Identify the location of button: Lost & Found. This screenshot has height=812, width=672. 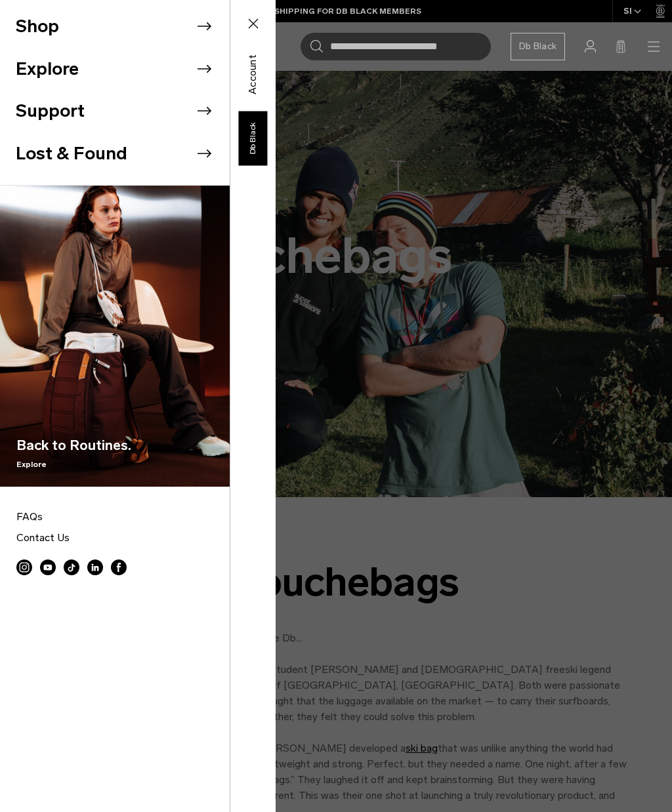
(71, 154).